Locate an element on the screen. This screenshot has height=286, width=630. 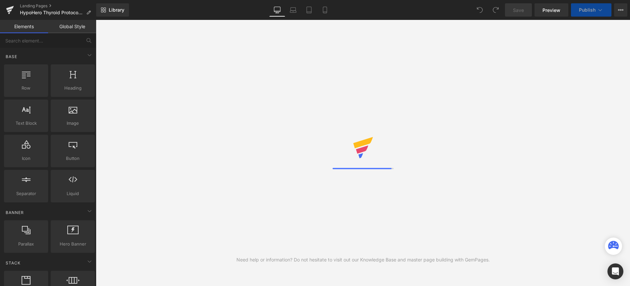
a: Global Style is located at coordinates (72, 27).